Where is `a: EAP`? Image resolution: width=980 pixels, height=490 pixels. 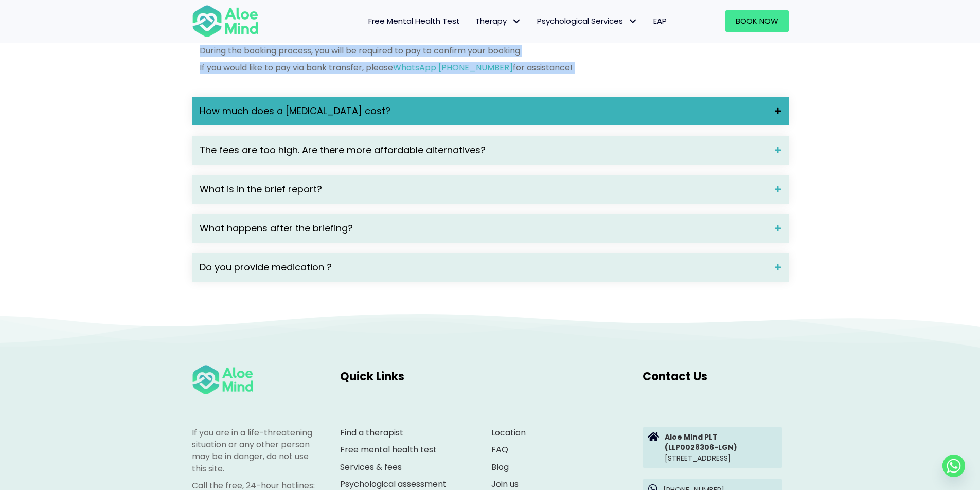
a: EAP is located at coordinates (660, 21).